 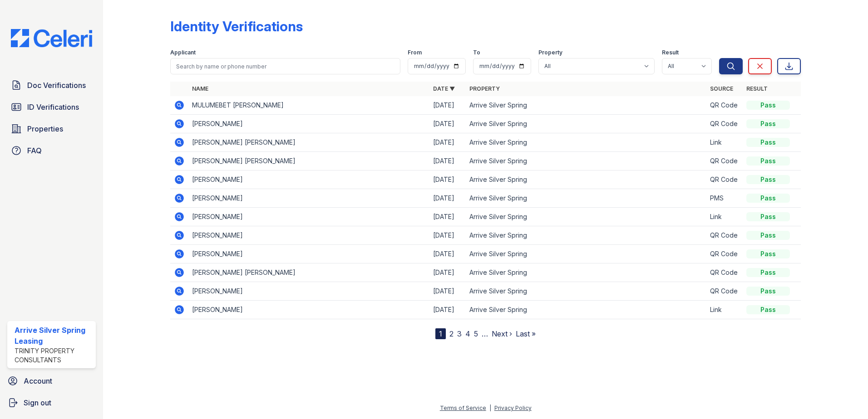 What do you see at coordinates (444, 88) in the screenshot?
I see `a: Date ▼` at bounding box center [444, 88].